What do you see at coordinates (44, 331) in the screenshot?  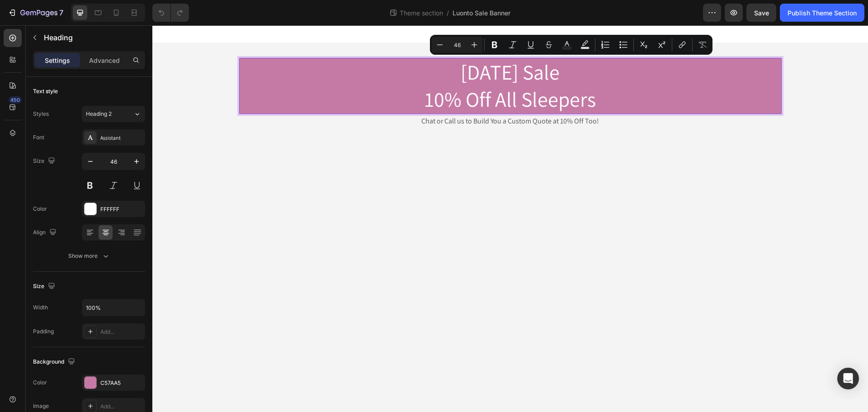 I see `div: Padding` at bounding box center [44, 331].